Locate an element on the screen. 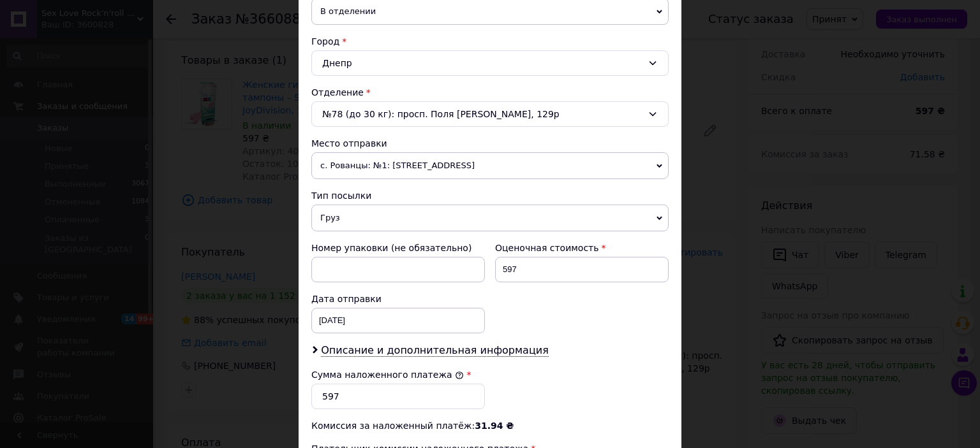 The width and height of the screenshot is (980, 448). div: Оценочная стоимость is located at coordinates (582, 248).